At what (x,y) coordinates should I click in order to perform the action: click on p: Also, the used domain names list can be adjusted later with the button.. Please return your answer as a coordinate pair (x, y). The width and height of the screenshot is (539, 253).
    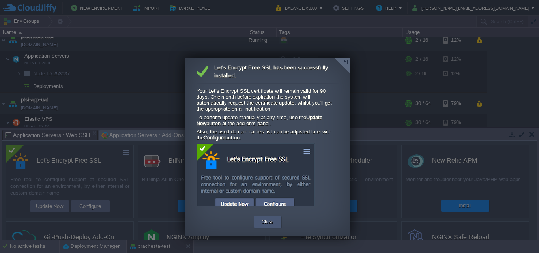
    Looking at the image, I should click on (265, 135).